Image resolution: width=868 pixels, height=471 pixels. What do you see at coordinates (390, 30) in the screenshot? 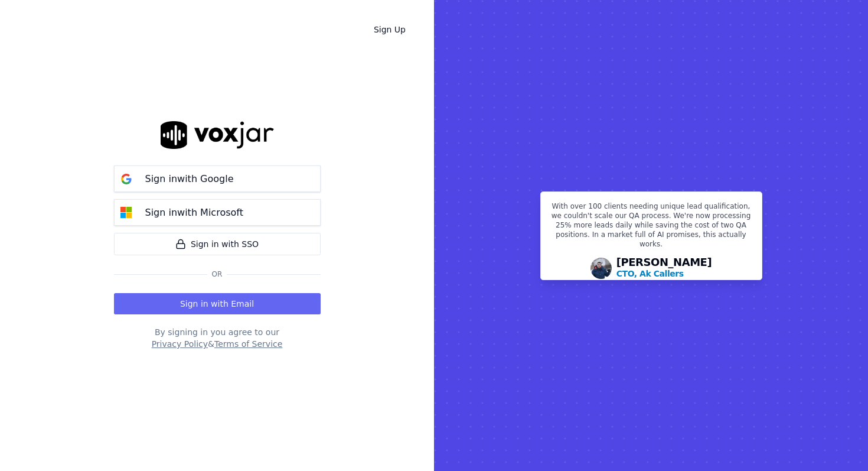
I see `a: Sign Up` at bounding box center [390, 30].